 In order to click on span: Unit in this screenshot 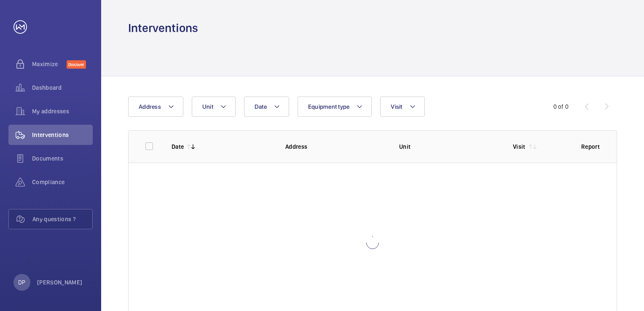, I will do `click(208, 107)`.